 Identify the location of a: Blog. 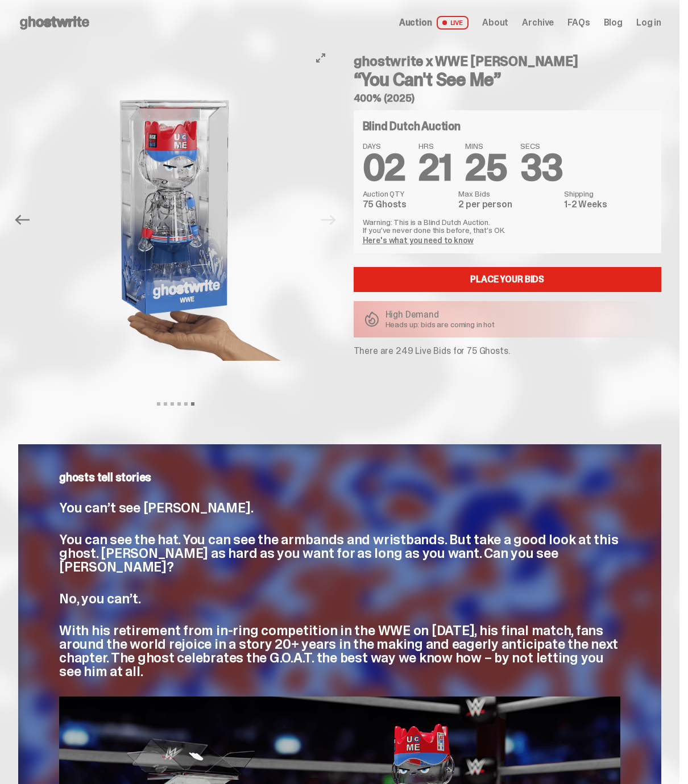
(613, 23).